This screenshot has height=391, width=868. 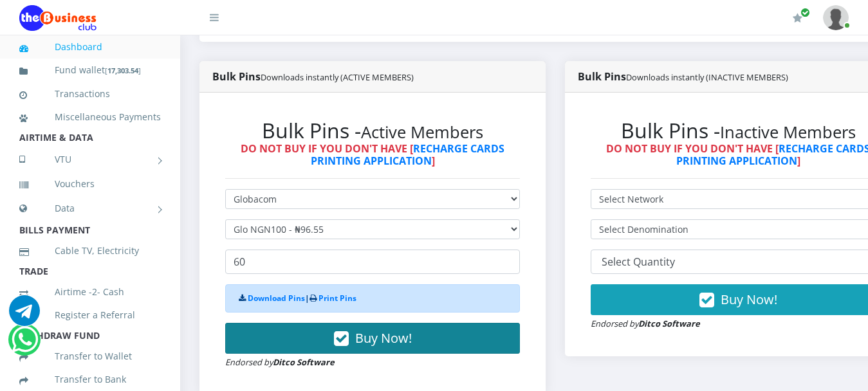 I want to click on button: Buy Now!, so click(x=373, y=338).